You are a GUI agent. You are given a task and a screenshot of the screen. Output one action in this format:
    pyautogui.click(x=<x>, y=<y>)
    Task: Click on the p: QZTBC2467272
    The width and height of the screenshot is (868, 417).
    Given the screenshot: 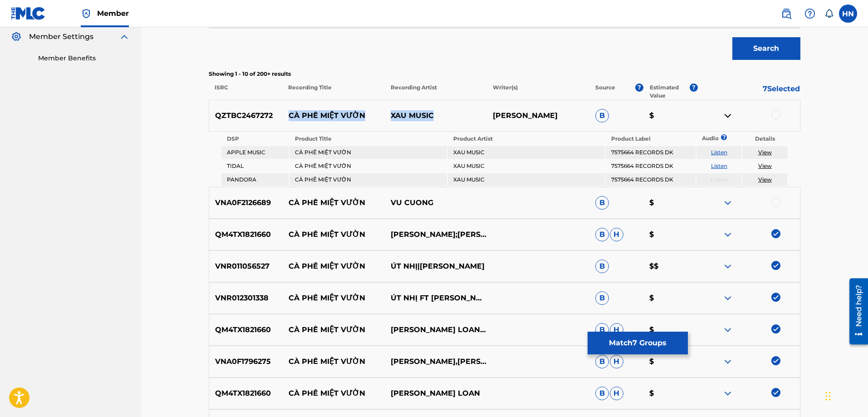 What is the action you would take?
    pyautogui.click(x=246, y=116)
    